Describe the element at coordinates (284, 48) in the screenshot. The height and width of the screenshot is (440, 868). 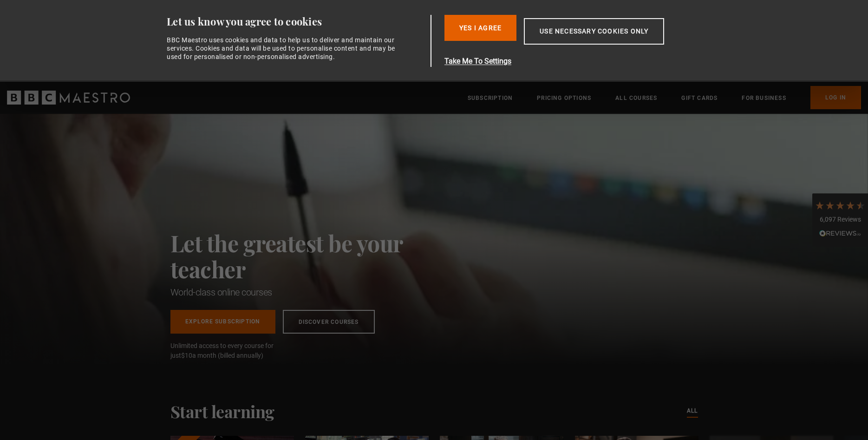
I see `div: BBC Maestro uses cookies and data to help us to deliver and maintain our services. Cookies and da...` at that location.